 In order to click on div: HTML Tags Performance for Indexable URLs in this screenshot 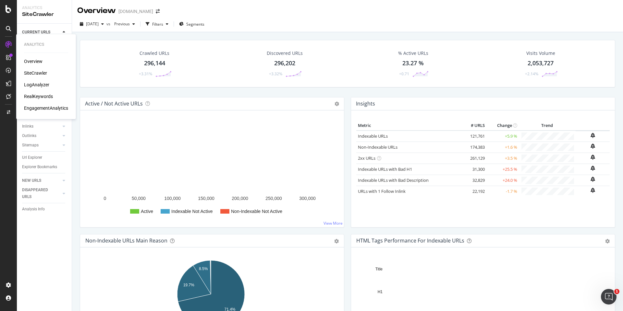, I will do `click(410, 241)`.